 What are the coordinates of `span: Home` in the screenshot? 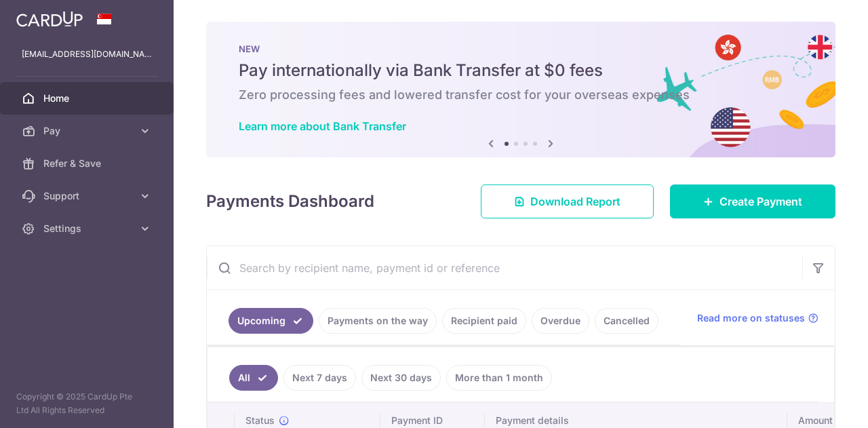 It's located at (88, 99).